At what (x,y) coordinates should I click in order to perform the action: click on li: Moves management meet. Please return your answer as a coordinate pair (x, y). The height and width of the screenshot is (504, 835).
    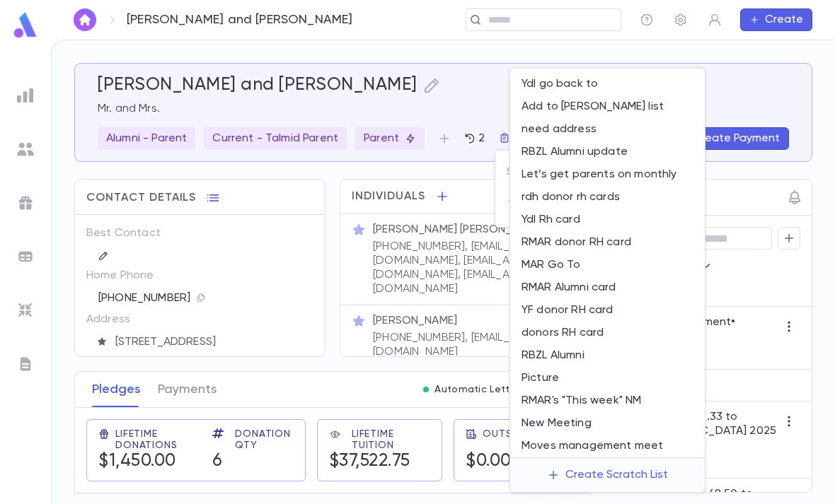
    Looking at the image, I should click on (607, 446).